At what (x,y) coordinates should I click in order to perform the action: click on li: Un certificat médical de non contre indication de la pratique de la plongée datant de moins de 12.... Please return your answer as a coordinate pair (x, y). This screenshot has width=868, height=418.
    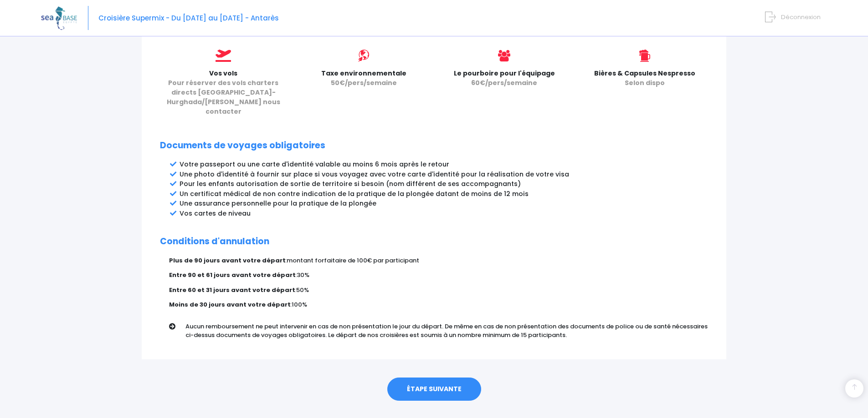
    Looking at the image, I should click on (444, 194).